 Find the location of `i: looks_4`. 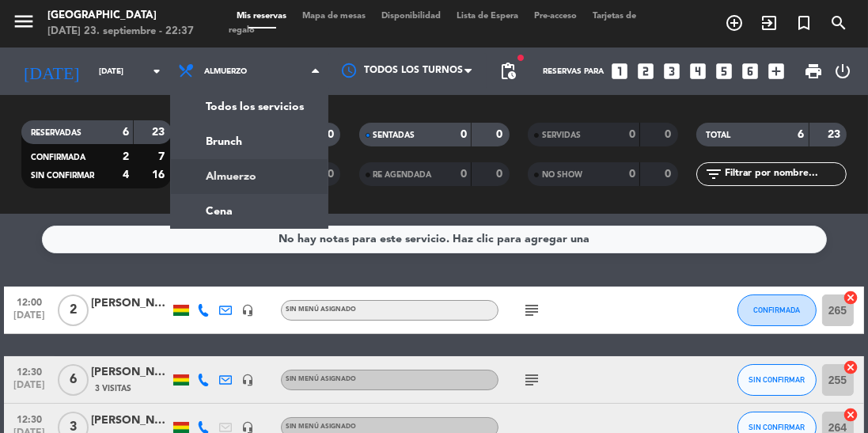

i: looks_4 is located at coordinates (698, 71).